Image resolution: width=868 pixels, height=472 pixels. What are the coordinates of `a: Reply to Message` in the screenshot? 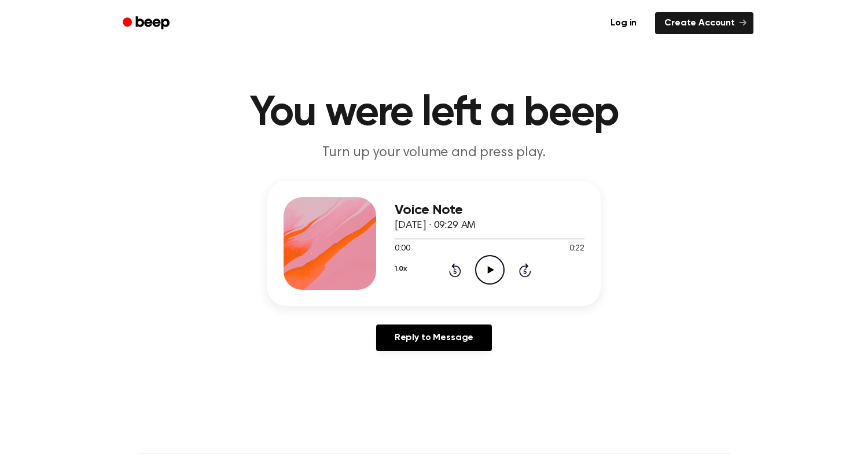 It's located at (434, 338).